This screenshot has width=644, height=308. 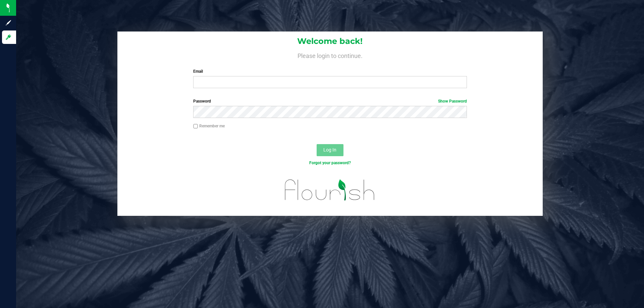 I want to click on span: Password, so click(x=202, y=101).